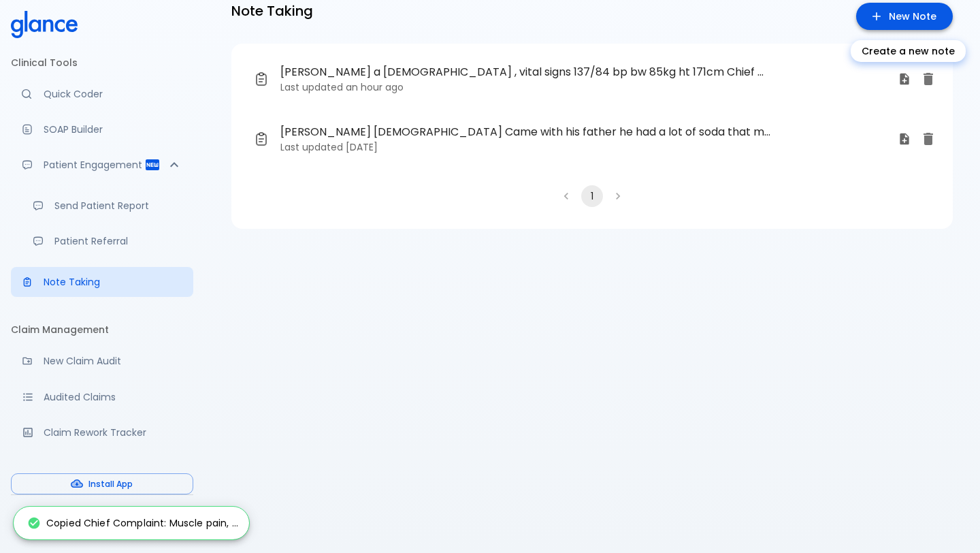 This screenshot has height=553, width=980. I want to click on a: Monitor progress of claim corrections, so click(102, 433).